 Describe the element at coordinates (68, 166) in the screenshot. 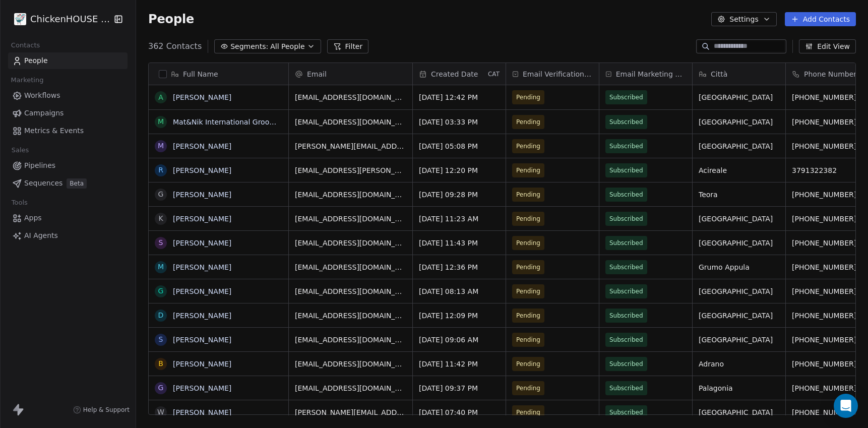

I see `a: Pipelines` at that location.